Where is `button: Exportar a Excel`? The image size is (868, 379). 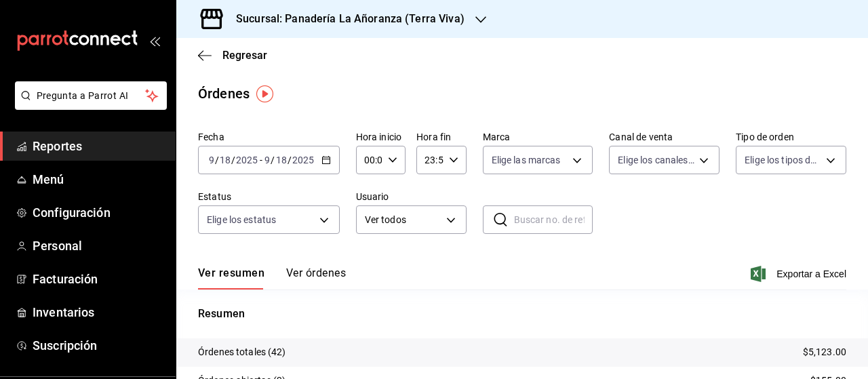 button: Exportar a Excel is located at coordinates (799, 274).